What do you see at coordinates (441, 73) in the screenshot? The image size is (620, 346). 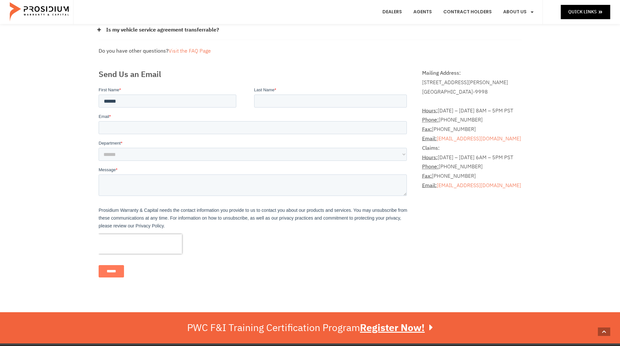 I see `b: Mailing Address:` at bounding box center [441, 73].